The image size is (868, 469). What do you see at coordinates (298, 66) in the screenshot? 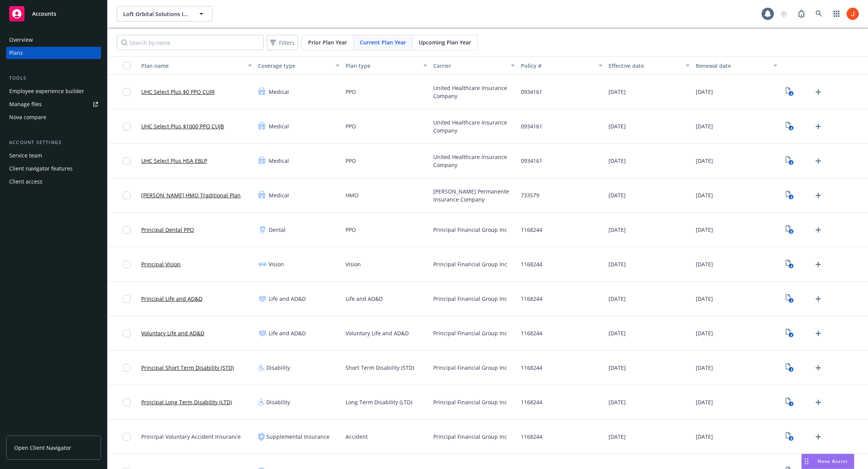
I see `button: Coverage type` at bounding box center [298, 66].